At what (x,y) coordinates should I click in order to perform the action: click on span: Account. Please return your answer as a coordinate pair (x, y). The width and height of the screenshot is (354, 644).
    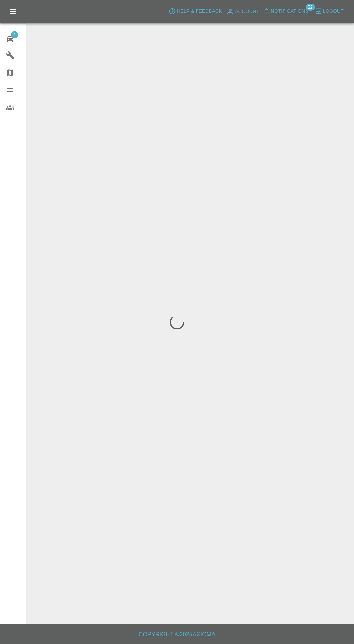
    Looking at the image, I should click on (247, 12).